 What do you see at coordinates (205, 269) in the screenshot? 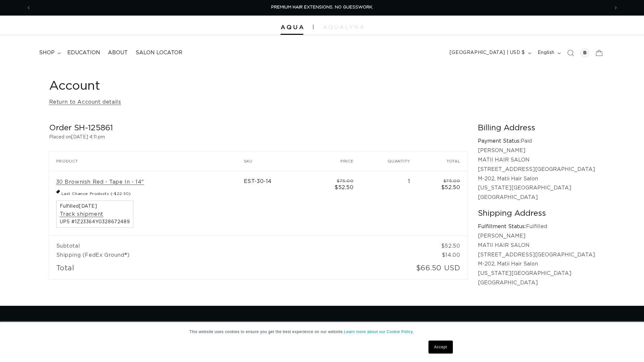
I see `td: Total` at bounding box center [205, 269].